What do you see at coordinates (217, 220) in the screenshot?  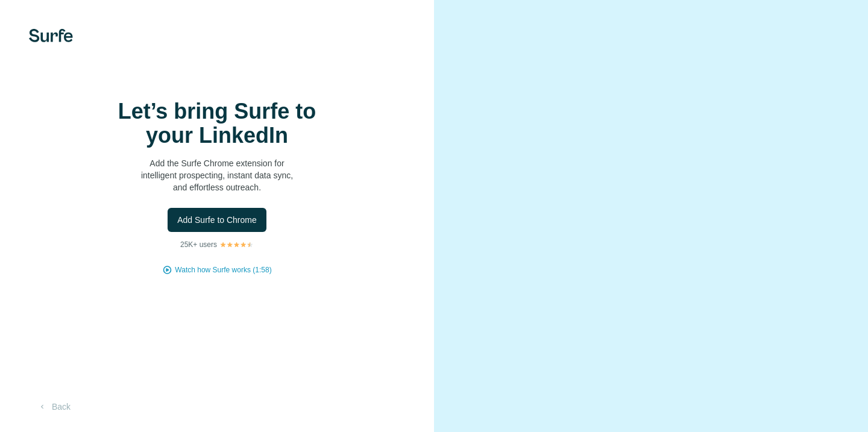 I see `button: Add Surfe to Chrome` at bounding box center [217, 220].